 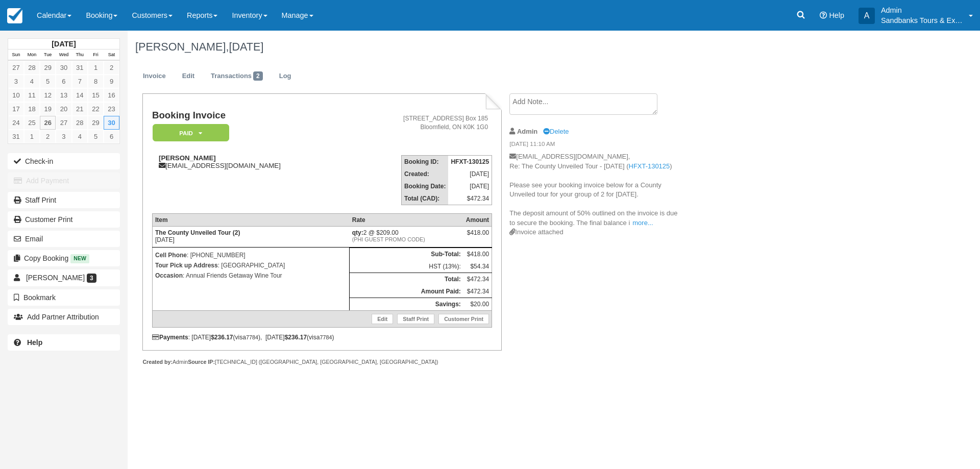 What do you see at coordinates (16, 95) in the screenshot?
I see `a: 10` at bounding box center [16, 95].